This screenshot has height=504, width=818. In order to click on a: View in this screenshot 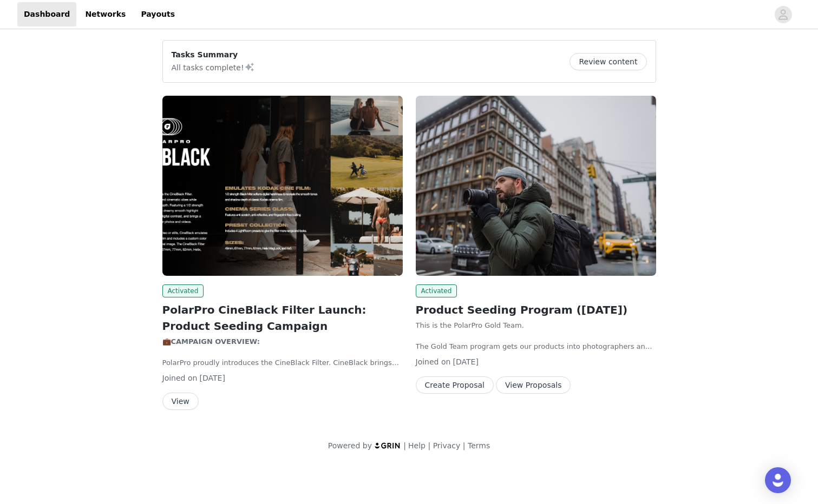, I will do `click(180, 402)`.